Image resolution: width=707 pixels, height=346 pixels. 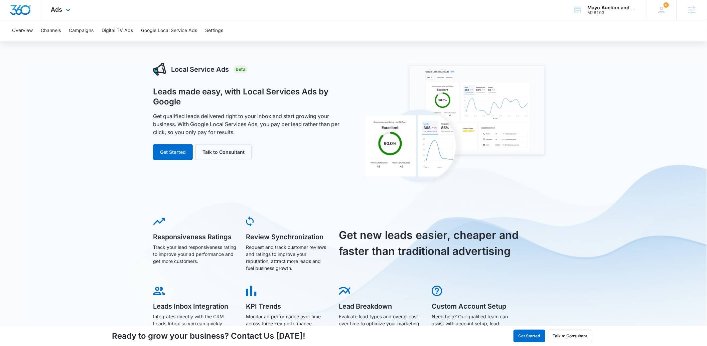 I want to click on h5: Lead Breakdown, so click(x=380, y=307).